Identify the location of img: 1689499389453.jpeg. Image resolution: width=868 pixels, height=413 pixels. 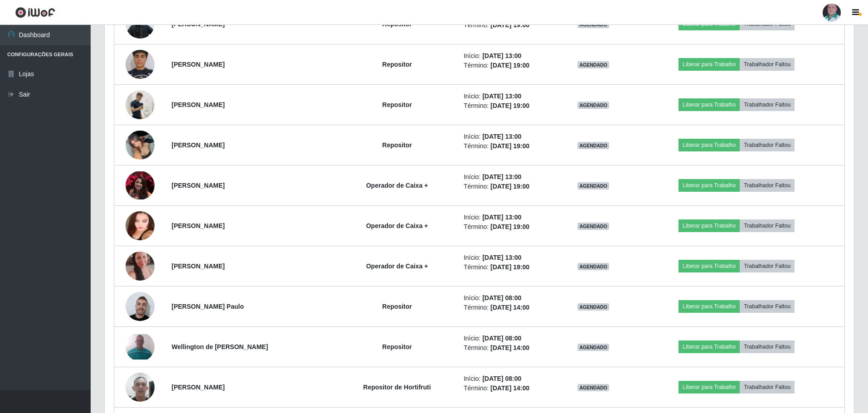
(140, 225).